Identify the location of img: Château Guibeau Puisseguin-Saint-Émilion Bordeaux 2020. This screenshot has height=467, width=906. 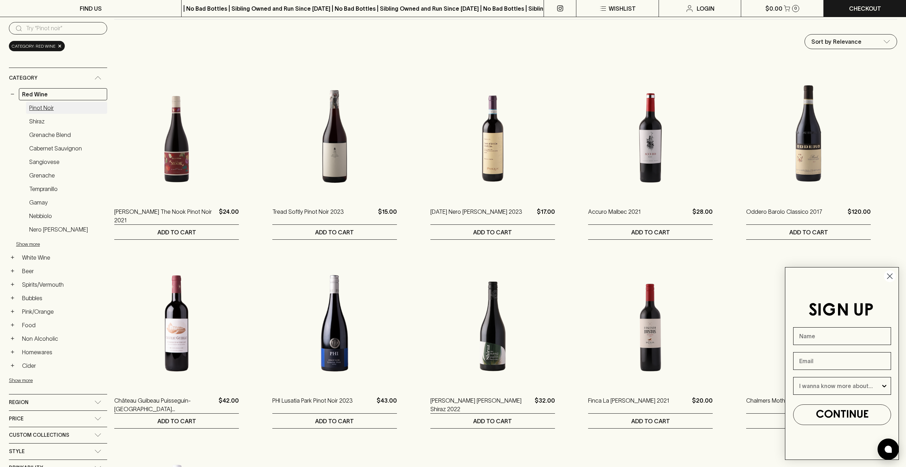
(177, 324).